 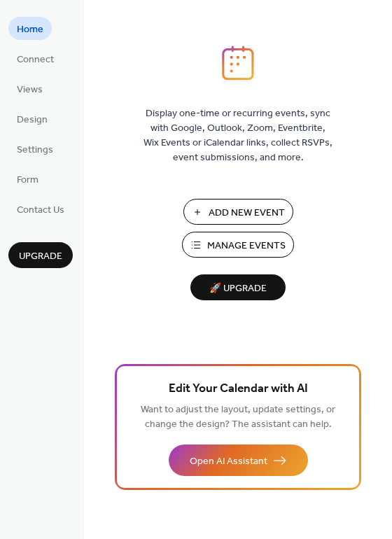 I want to click on span: Home, so click(x=30, y=29).